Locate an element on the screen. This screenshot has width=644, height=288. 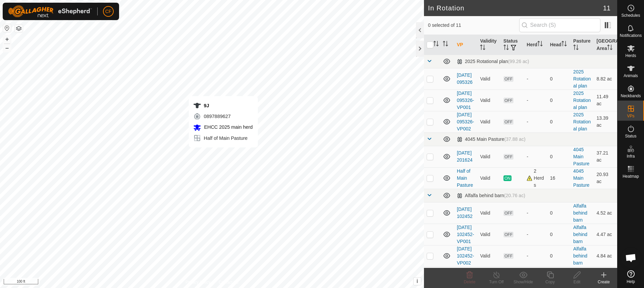
a: Help is located at coordinates (631, 277).